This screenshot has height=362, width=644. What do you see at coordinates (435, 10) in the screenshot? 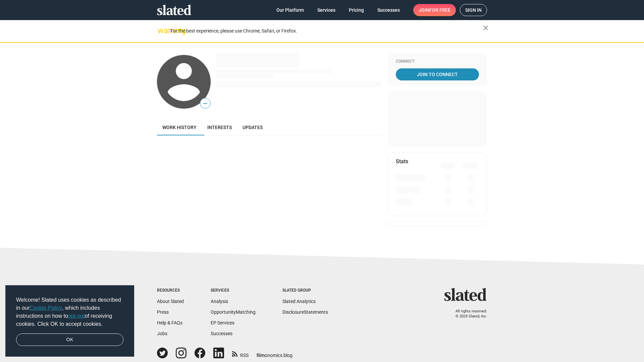
I see `span: Join` at bounding box center [435, 10].